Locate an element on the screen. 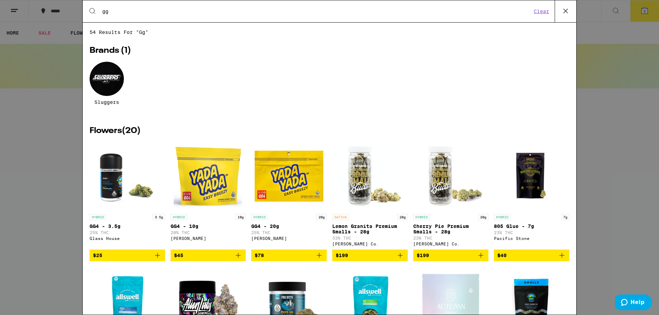 This screenshot has height=315, width=659. a: Open page for GG4 - 3.5g from Glass House is located at coordinates (127, 196).